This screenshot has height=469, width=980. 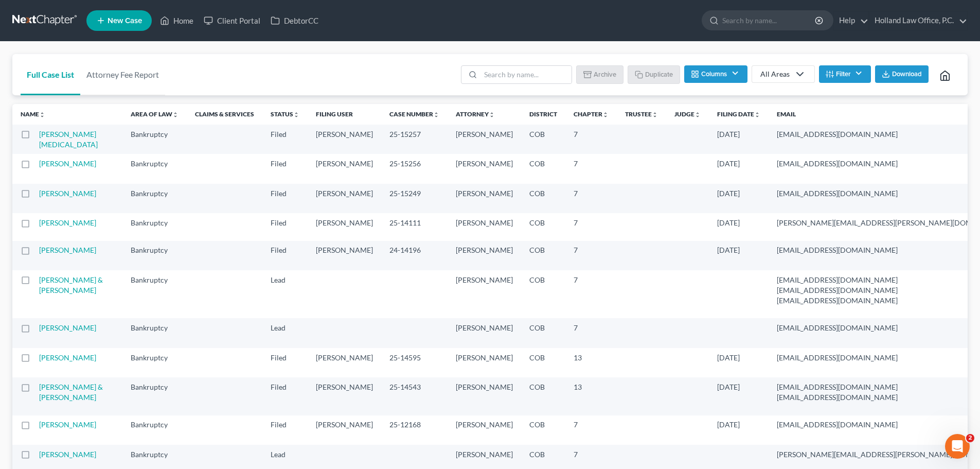 I want to click on button: Download, so click(x=902, y=74).